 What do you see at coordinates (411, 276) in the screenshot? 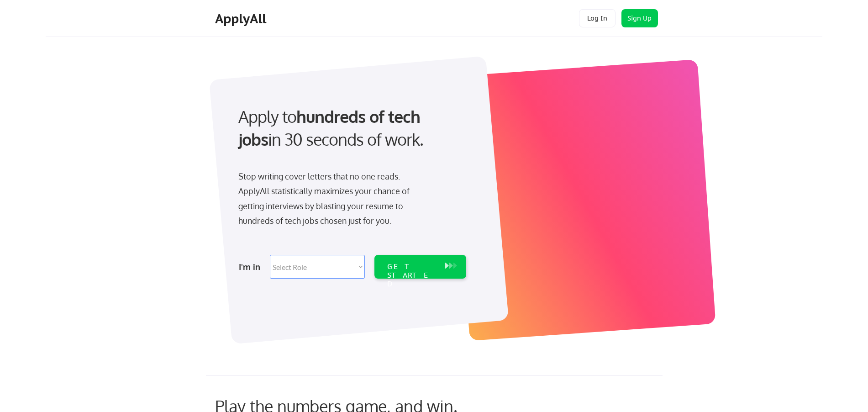
I see `div: GET STARTED` at bounding box center [411, 276].